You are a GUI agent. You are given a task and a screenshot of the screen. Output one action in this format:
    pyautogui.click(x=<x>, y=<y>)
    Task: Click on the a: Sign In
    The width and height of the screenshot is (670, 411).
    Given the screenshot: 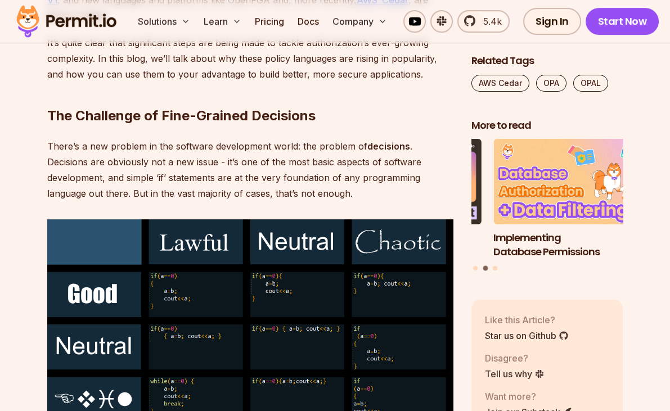 What is the action you would take?
    pyautogui.click(x=552, y=21)
    